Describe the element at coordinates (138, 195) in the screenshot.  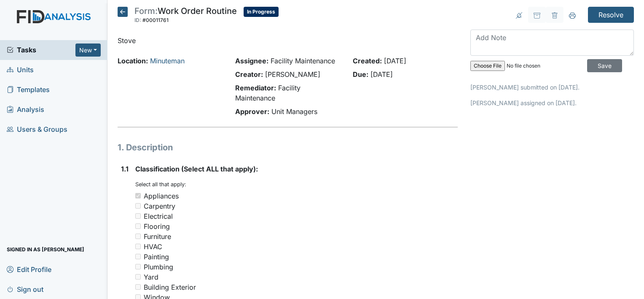
I see `input: Appliances` at that location.